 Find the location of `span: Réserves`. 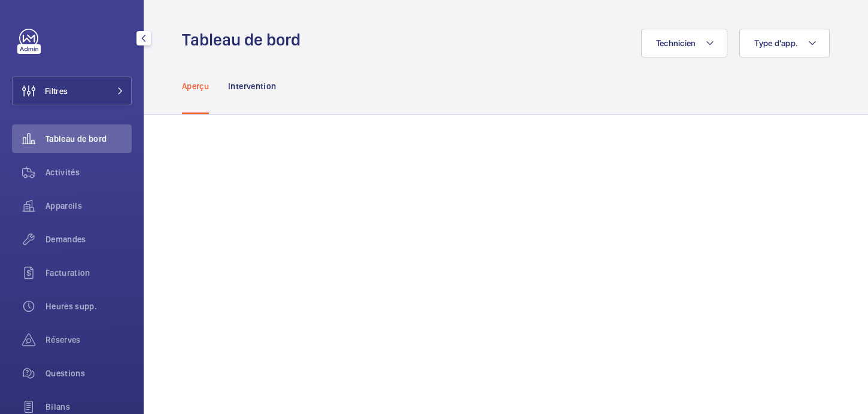

span: Réserves is located at coordinates (89, 340).